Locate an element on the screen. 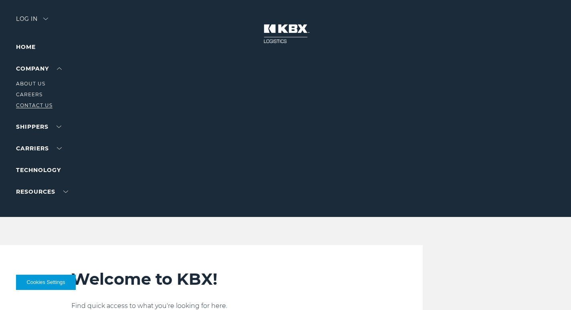 This screenshot has width=571, height=310. a: Technology is located at coordinates (38, 170).